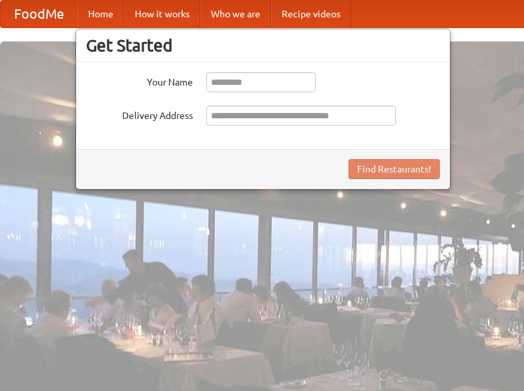  What do you see at coordinates (311, 14) in the screenshot?
I see `a: Recipe videos` at bounding box center [311, 14].